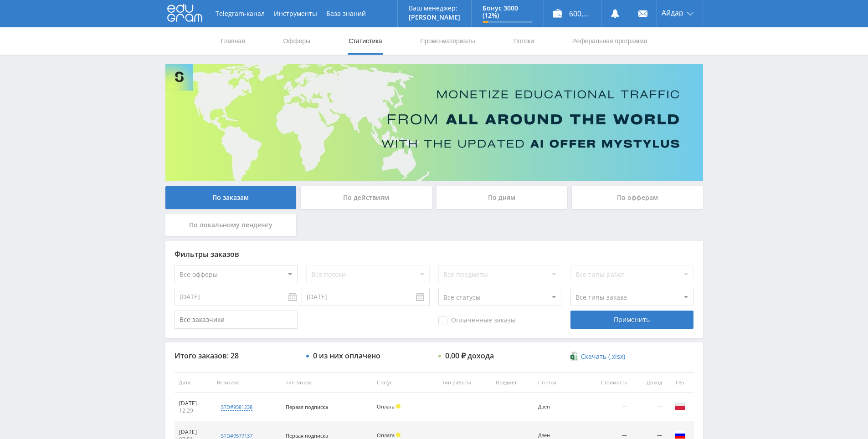 The height and width of the screenshot is (439, 868). What do you see at coordinates (297, 41) in the screenshot?
I see `a: Офферы` at bounding box center [297, 41].